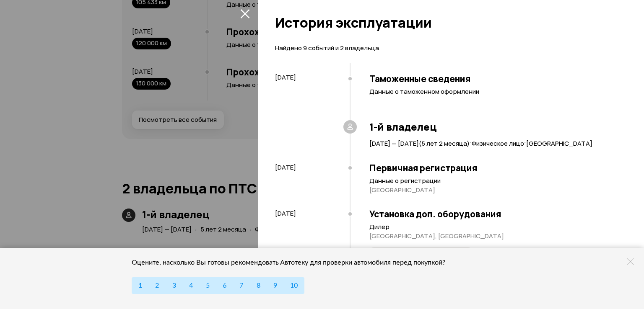 This screenshot has width=644, height=309. What do you see at coordinates (494, 127) in the screenshot?
I see `h3: 1-й владелец` at bounding box center [494, 127].